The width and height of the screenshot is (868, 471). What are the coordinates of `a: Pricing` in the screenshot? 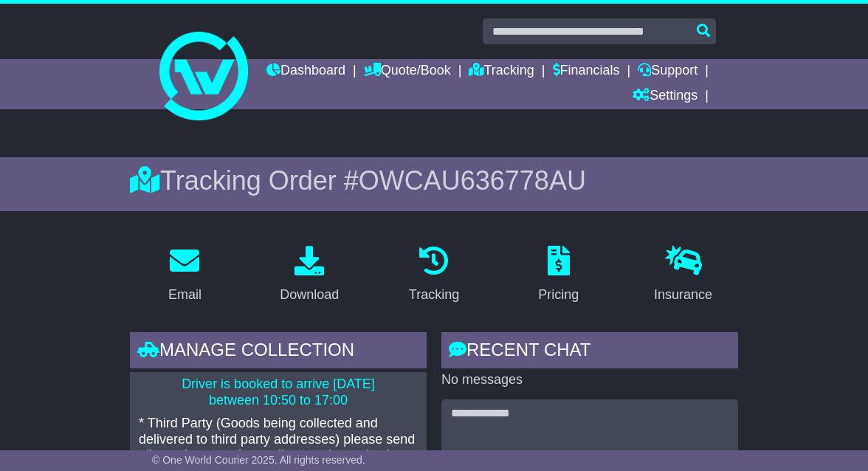 It's located at (558, 276).